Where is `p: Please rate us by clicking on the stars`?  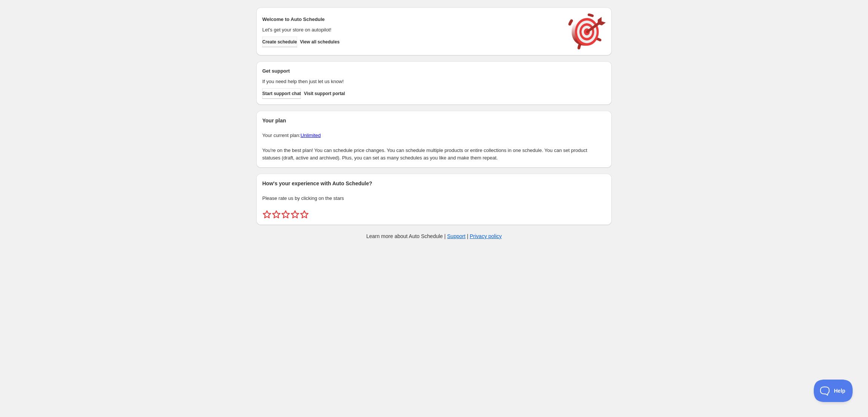 p: Please rate us by clicking on the stars is located at coordinates (434, 198).